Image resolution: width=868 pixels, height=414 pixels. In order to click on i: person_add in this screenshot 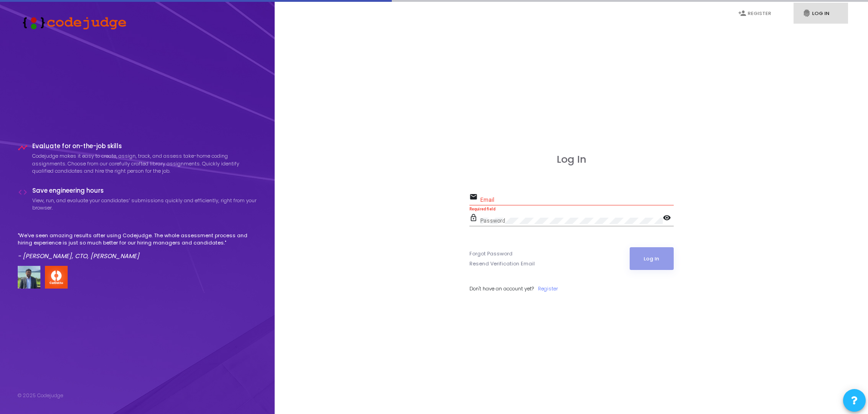, I will do `click(743, 13)`.